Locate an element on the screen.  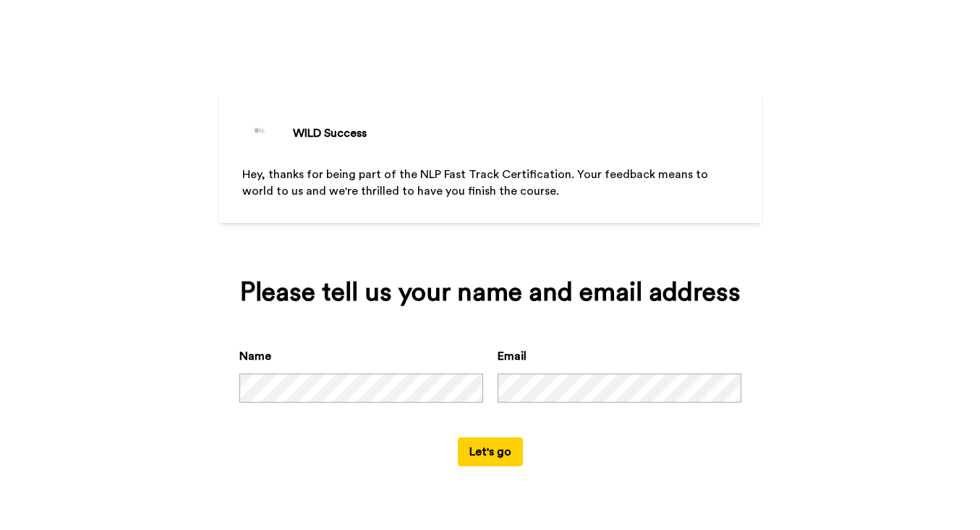
div: WILD Success is located at coordinates (330, 133).